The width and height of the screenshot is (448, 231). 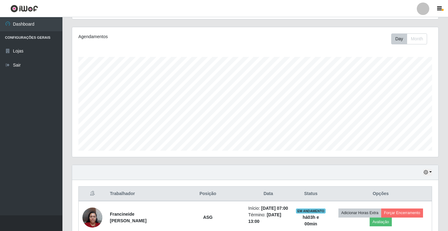 What do you see at coordinates (409, 39) in the screenshot?
I see `div: First group` at bounding box center [409, 39].